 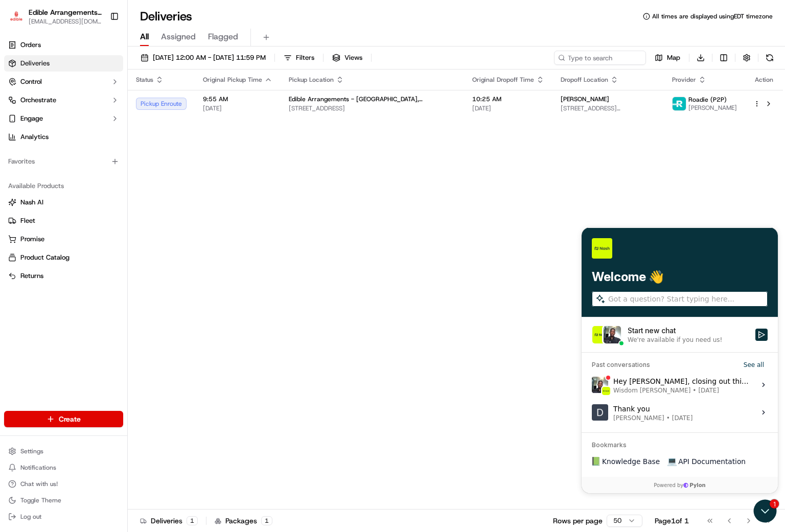 What do you see at coordinates (64, 258) in the screenshot?
I see `a: Product Catalog` at bounding box center [64, 258].